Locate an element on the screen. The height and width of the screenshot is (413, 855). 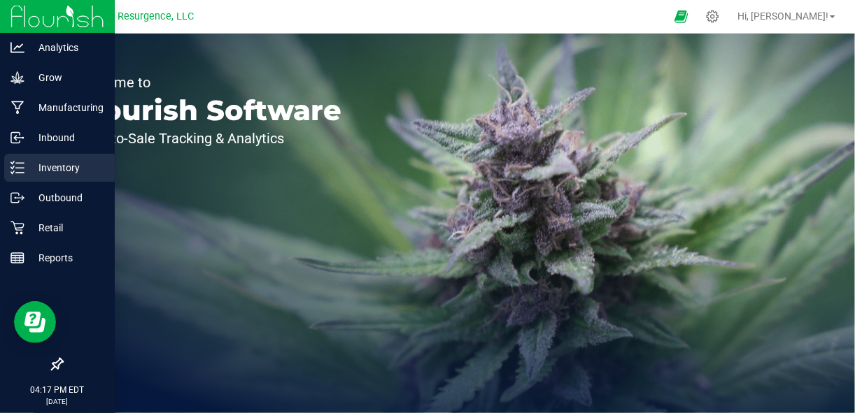
inline-svg: Manufacturing is located at coordinates (17, 108).